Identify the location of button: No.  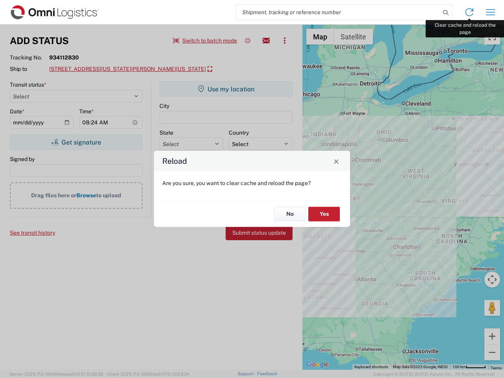
(290, 214).